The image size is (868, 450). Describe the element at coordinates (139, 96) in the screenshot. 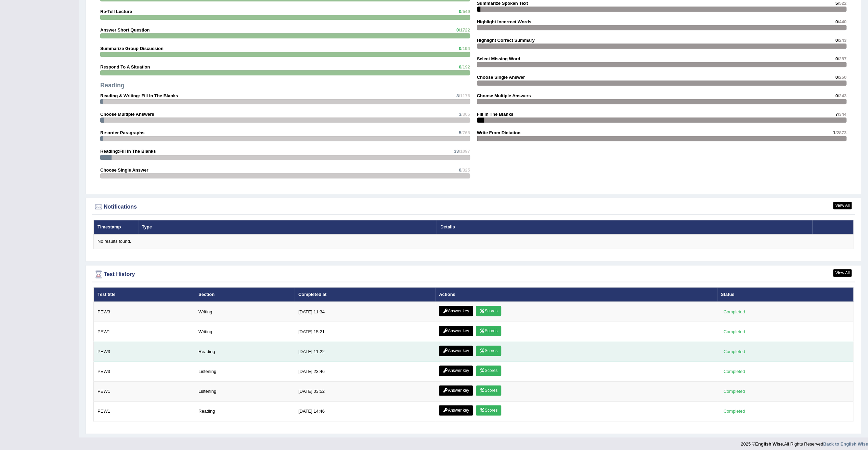

I see `strong: Reading & Writing: Fill In The Blanks` at that location.